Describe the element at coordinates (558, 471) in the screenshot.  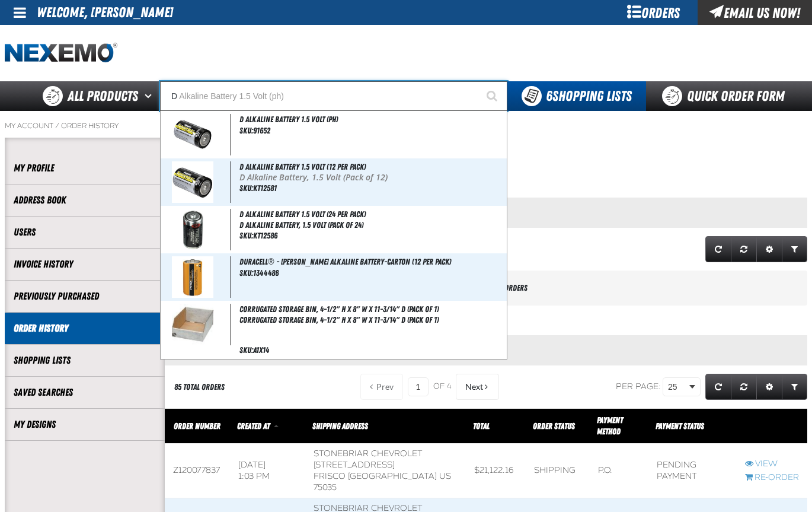
I see `td: Shipping` at that location.